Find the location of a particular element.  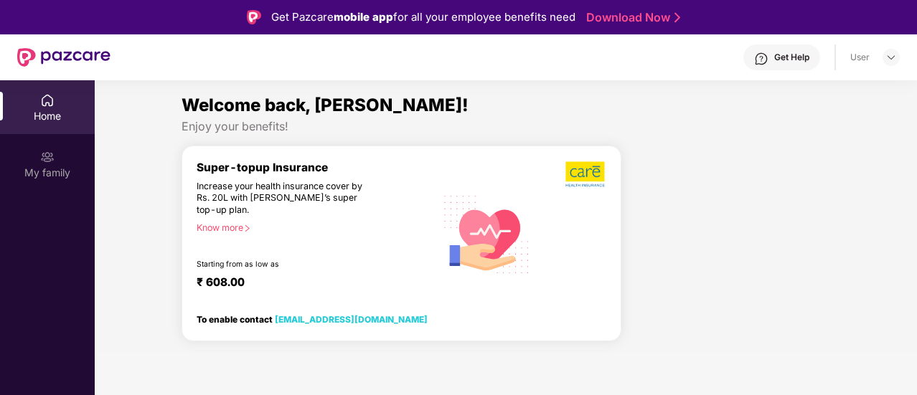

img: New Pazcare Logo is located at coordinates (64, 57).